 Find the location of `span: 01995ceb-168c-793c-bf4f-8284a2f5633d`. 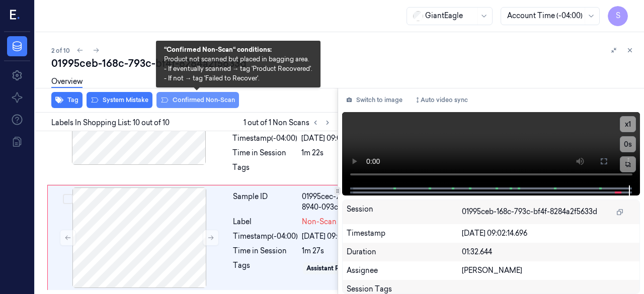

span: 01995ceb-168c-793c-bf4f-8284a2f5633d is located at coordinates (529, 211).